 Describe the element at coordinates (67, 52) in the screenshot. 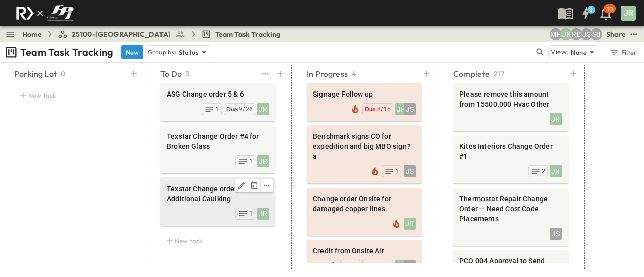

I see `p: Team Task Tracking` at that location.